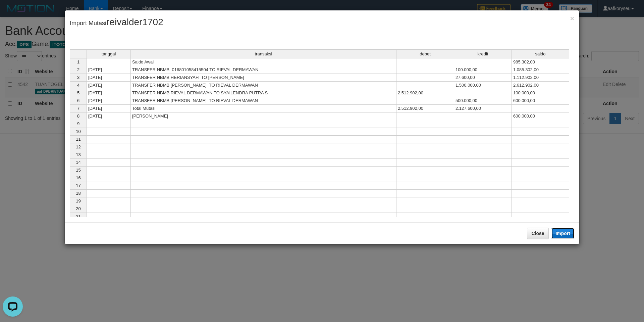 The image size is (644, 322). Describe the element at coordinates (78, 108) in the screenshot. I see `span: 7` at that location.